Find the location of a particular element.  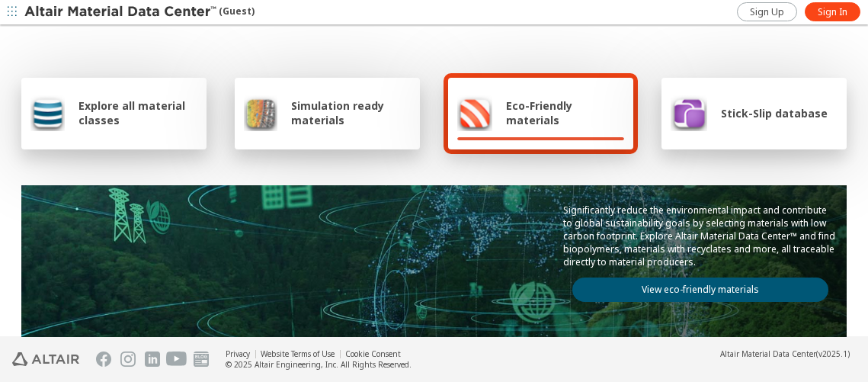

img: Eco-Friendly materials is located at coordinates (475, 113).